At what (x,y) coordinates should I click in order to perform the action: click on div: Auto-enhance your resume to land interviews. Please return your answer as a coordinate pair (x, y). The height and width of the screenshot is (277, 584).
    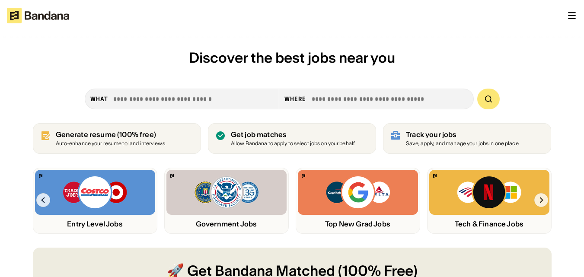
    Looking at the image, I should click on (110, 144).